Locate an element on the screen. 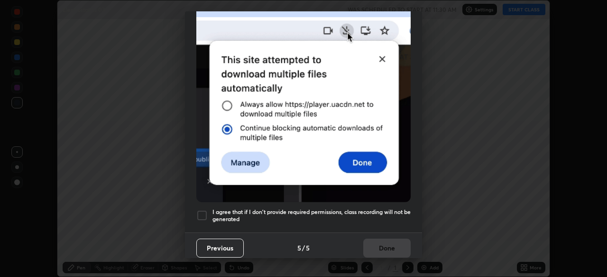 The width and height of the screenshot is (607, 277). h5: I agree that if I don't provide required permissions, class recording will not be generated is located at coordinates (311, 216).